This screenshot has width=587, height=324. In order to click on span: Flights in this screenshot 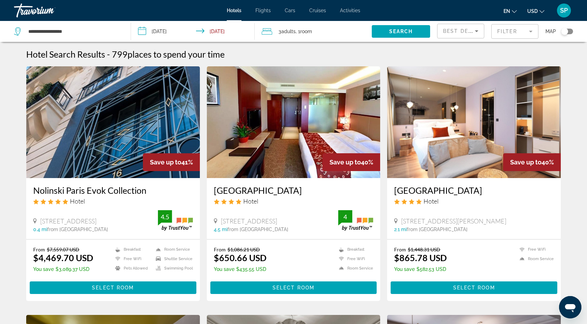, I will do `click(263, 10)`.